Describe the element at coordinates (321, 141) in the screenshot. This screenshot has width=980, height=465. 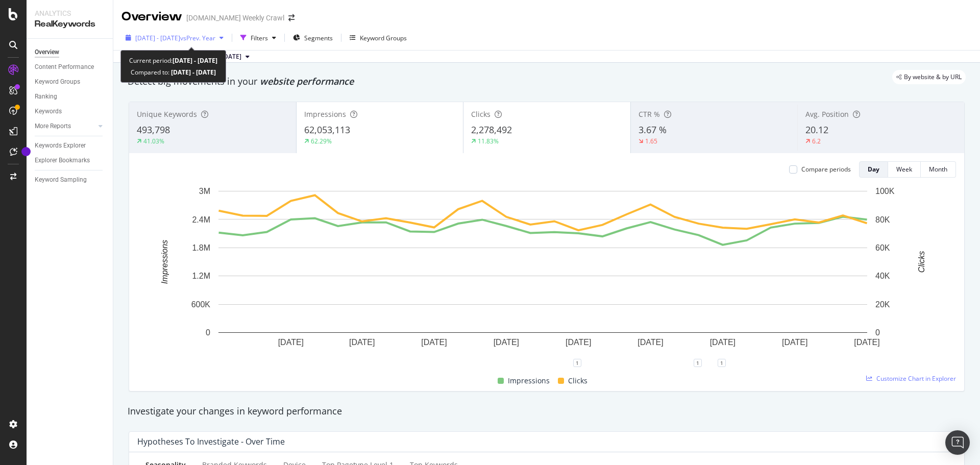
I see `div: 62.29%` at that location.